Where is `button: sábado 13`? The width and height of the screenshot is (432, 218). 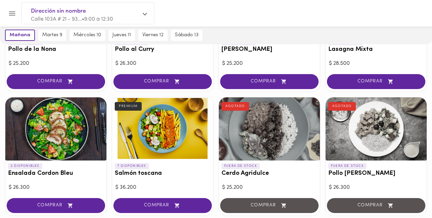 button: sábado 13 is located at coordinates (186, 35).